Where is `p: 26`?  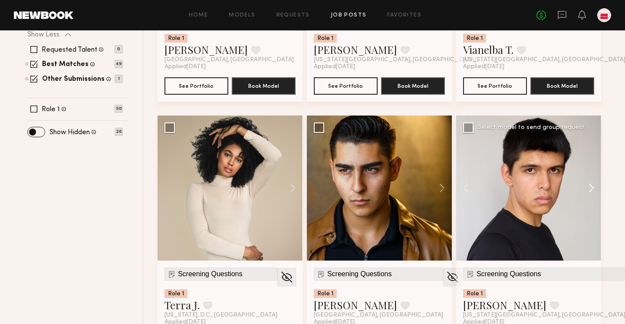
p: 26 is located at coordinates (118, 131).